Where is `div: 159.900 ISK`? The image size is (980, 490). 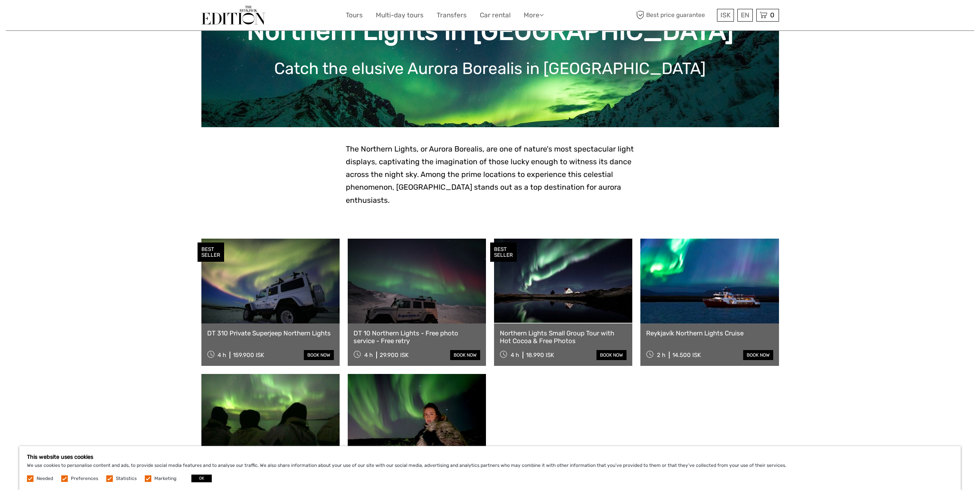 div: 159.900 ISK is located at coordinates (248, 355).